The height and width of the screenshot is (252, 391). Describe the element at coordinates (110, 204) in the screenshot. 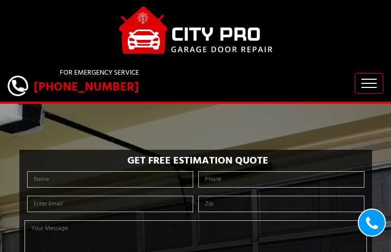

I see `input: Enter Email` at that location.